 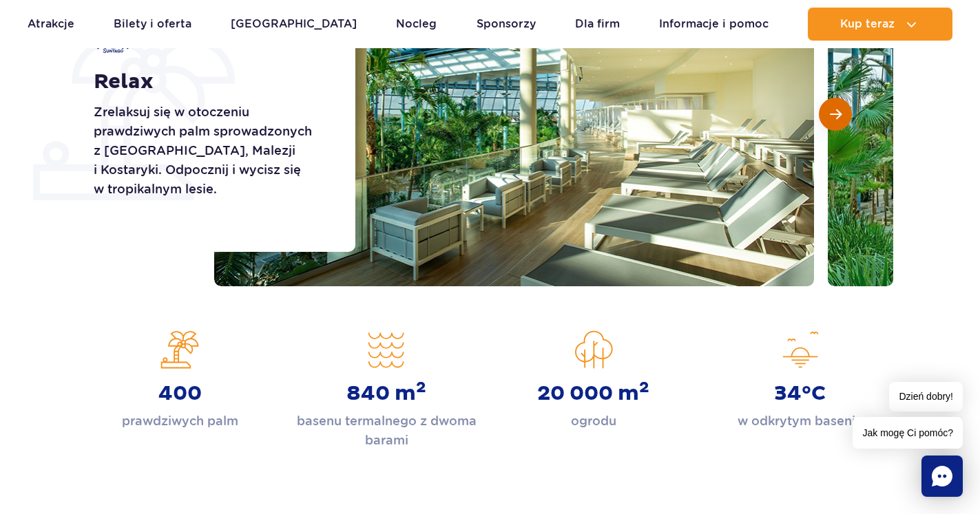 I want to click on p: w odkrytym basenie, so click(x=800, y=422).